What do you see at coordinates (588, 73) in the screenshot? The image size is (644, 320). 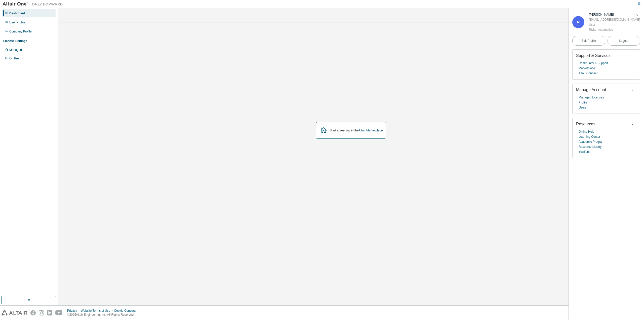 I see `a: Altair Connect` at bounding box center [588, 73].